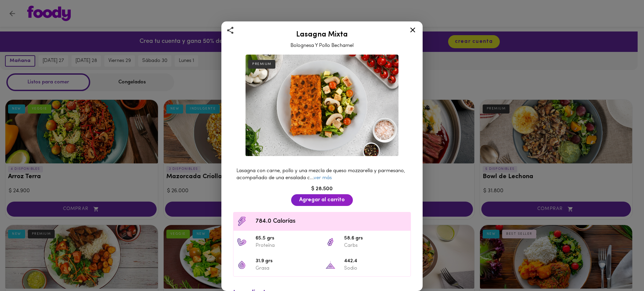 The height and width of the screenshot is (291, 644). I want to click on img: 58.6 grs Carbs, so click(330, 242).